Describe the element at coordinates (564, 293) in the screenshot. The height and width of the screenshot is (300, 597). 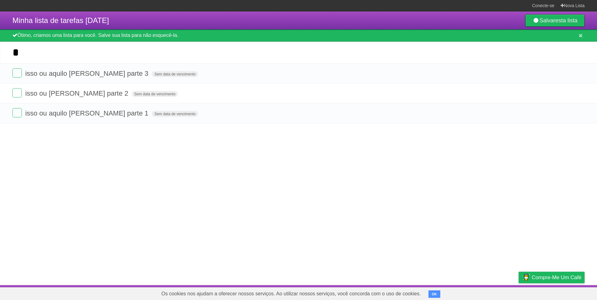
I see `a: Sugira um recurso` at that location.